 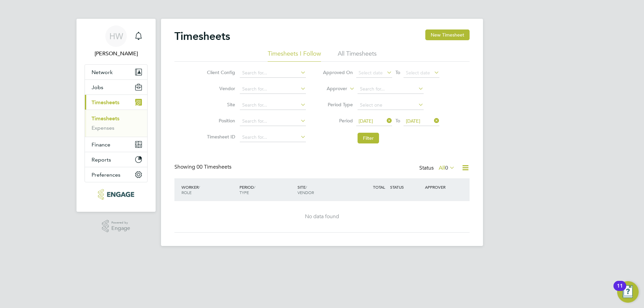 What do you see at coordinates (447, 35) in the screenshot?
I see `button: New Timesheet` at bounding box center [447, 35].